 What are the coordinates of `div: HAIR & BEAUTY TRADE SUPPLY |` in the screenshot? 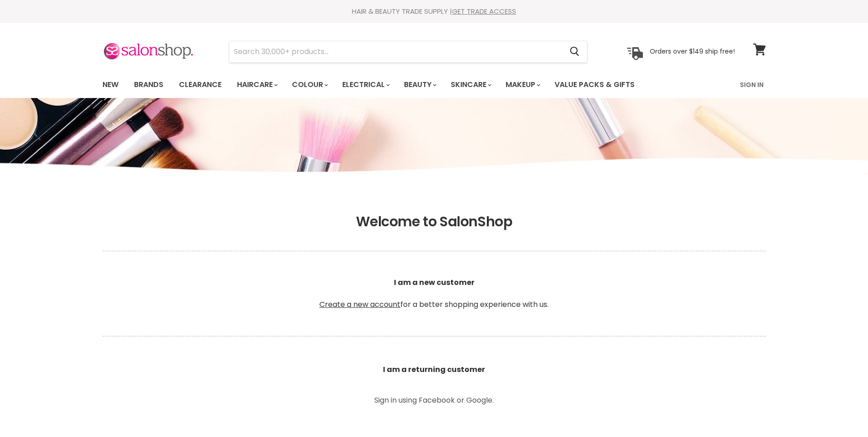 It's located at (434, 11).